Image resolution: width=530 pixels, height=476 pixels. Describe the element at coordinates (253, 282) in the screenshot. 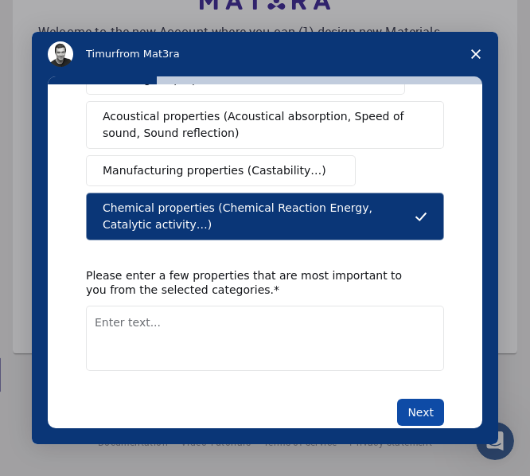

I see `div: Please enter a few properties that are most important to you from the selected categories.` at that location.